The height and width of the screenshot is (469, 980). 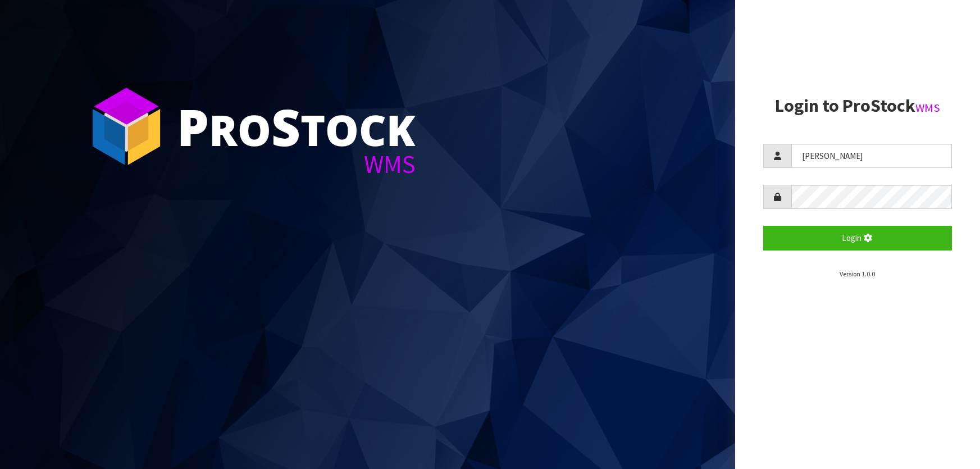 I want to click on span: P, so click(x=192, y=127).